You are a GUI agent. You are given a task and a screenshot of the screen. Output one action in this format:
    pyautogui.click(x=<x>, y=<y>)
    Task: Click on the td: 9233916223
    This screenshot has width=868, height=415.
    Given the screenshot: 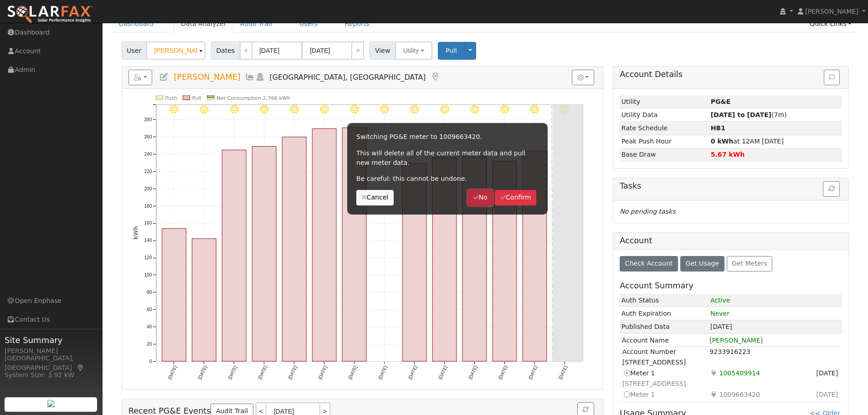 What is the action you would take?
    pyautogui.click(x=774, y=353)
    